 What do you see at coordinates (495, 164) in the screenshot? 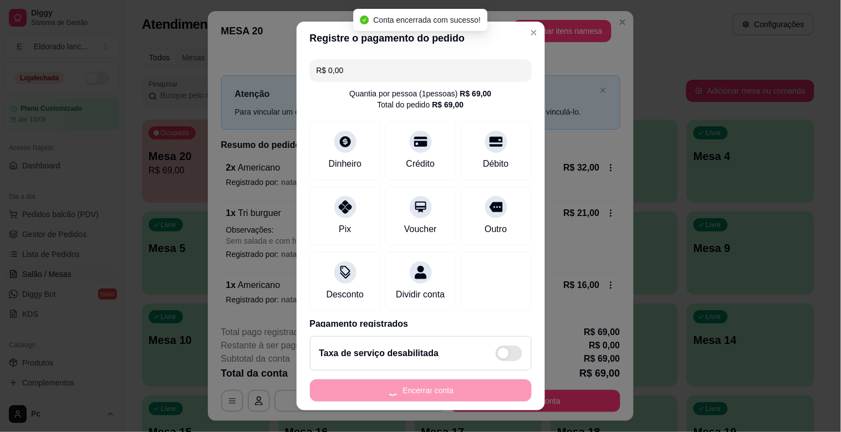
I see `div: Débito` at bounding box center [495, 164].